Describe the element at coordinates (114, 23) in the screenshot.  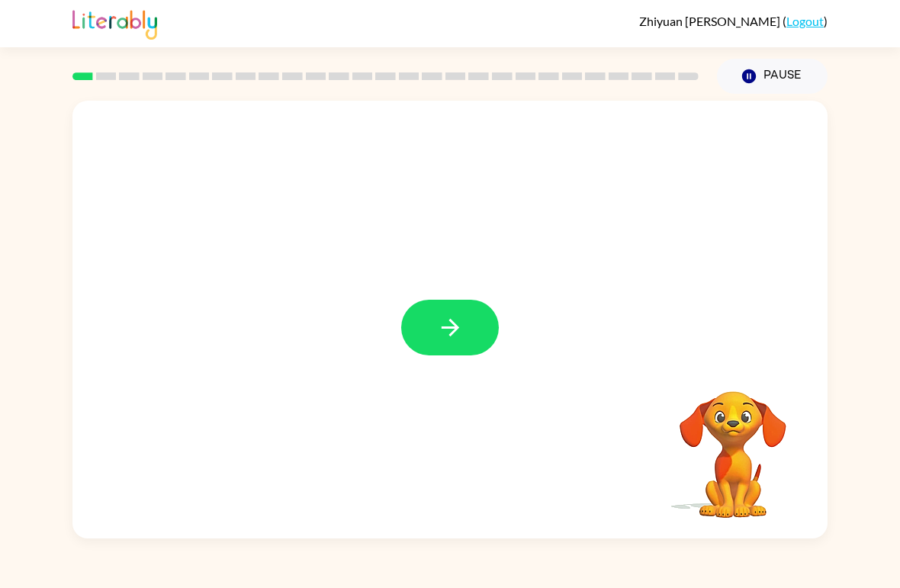
I see `img: Literably` at that location.